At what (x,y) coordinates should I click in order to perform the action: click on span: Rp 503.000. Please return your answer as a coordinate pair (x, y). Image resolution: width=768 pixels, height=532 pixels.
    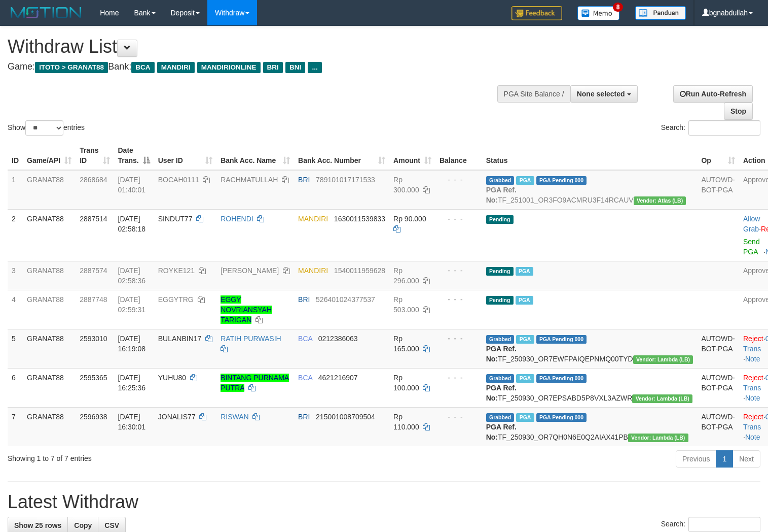
    Looking at the image, I should click on (406, 304).